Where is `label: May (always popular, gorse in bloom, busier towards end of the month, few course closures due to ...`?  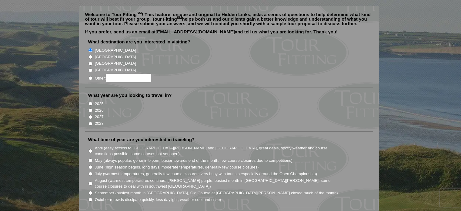 label: May (always popular, gorse in bloom, busier towards end of the month, few course closures due to ... is located at coordinates (194, 160).